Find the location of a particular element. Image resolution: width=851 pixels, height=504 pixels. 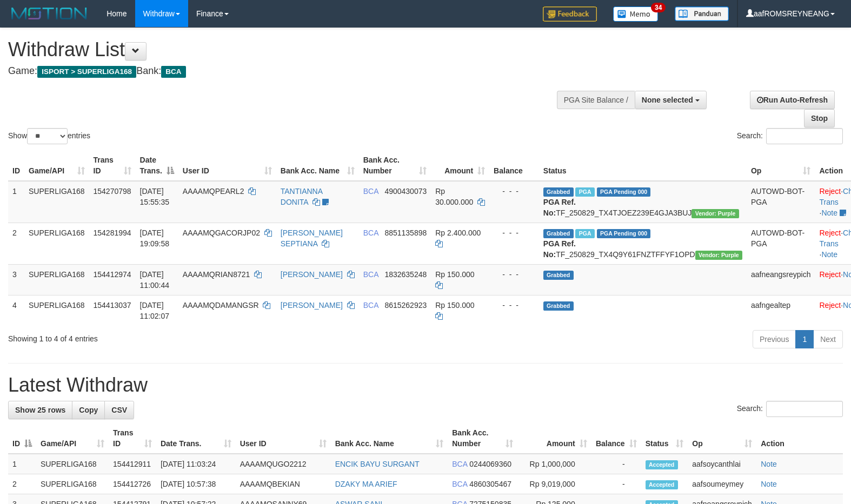

th: Date Trans.: activate to sort column descending is located at coordinates (157, 165).